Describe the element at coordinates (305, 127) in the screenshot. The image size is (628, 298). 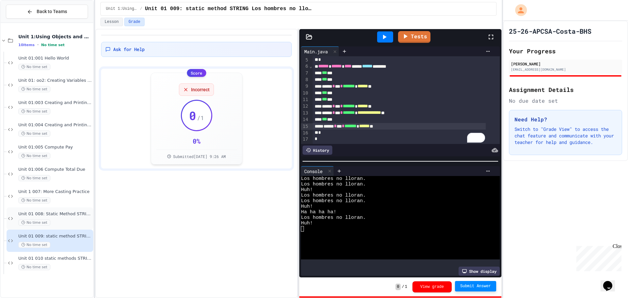
I see `div: 15` at that location.